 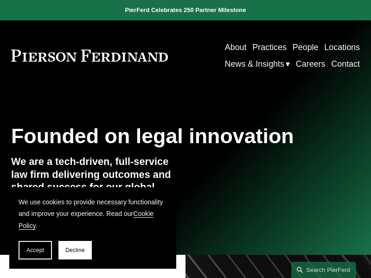 I want to click on p: We use cookies to provide necessary functionality and improve your experience. Read our ., so click(x=93, y=214).